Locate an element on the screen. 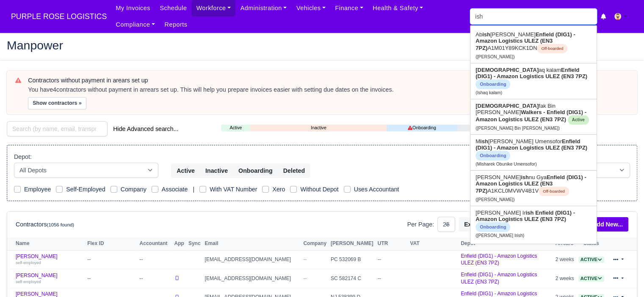 Image resolution: width=644 pixels, height=297 pixels. input: Search... is located at coordinates (533, 16).